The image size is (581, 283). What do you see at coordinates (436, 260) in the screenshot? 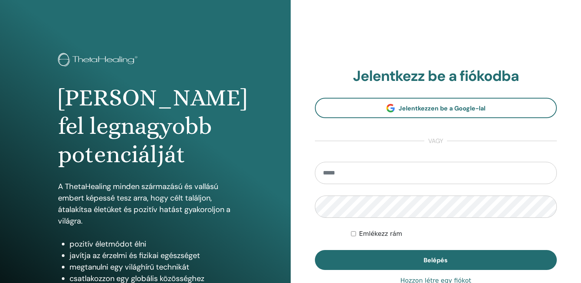
I see `button: Belépés` at bounding box center [436, 260].